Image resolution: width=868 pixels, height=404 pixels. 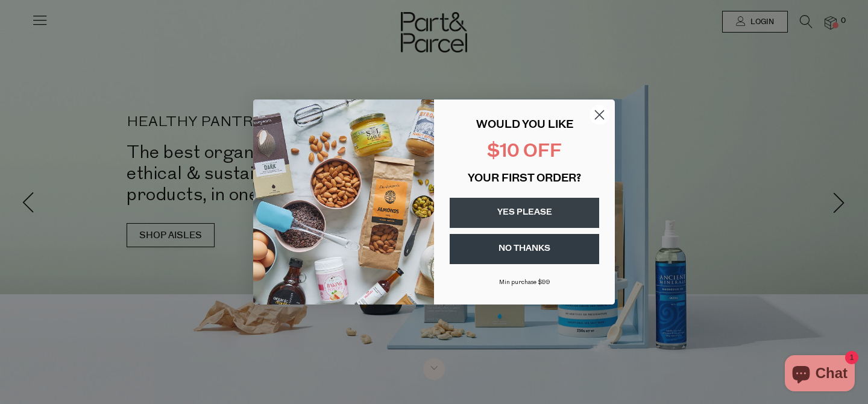 What do you see at coordinates (524, 213) in the screenshot?
I see `button: YES PLEASE` at bounding box center [524, 213].